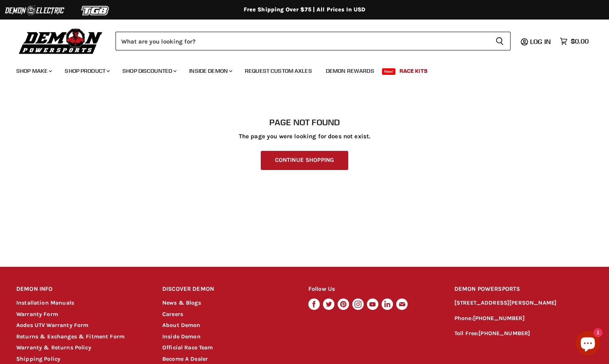  Describe the element at coordinates (70, 337) in the screenshot. I see `a: Returns & Exchanges & Fitment Form` at that location.